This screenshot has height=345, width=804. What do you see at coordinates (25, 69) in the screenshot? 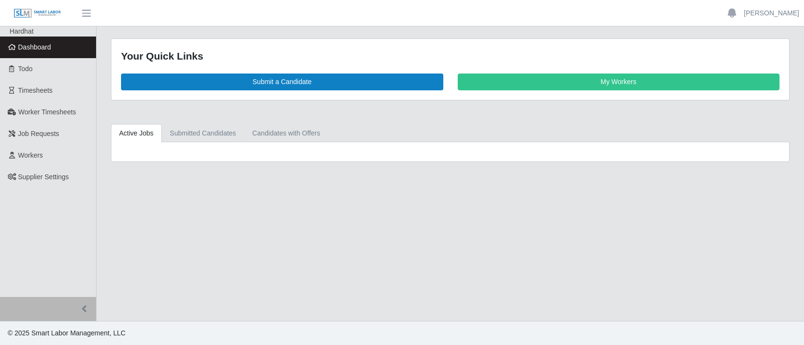
I see `span: Todo` at bounding box center [25, 69].